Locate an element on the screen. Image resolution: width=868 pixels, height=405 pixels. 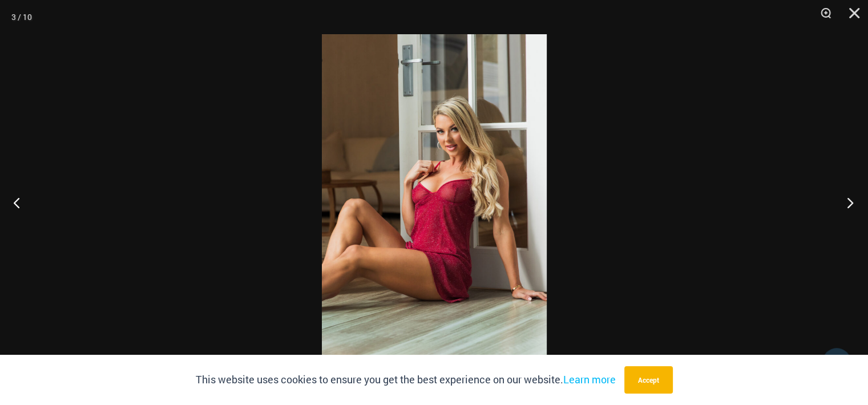
div: 3 / 10 is located at coordinates (22, 17).